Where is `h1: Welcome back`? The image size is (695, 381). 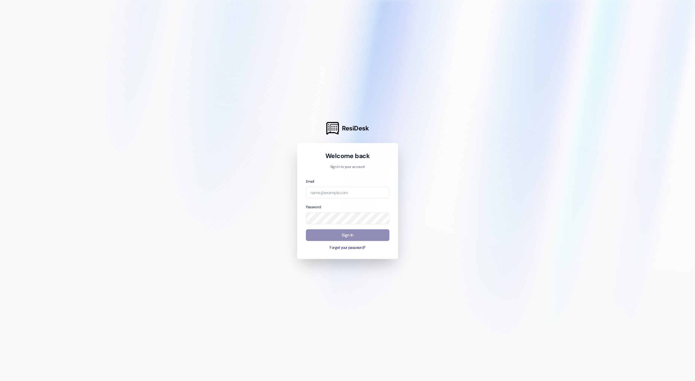 h1: Welcome back is located at coordinates (347, 156).